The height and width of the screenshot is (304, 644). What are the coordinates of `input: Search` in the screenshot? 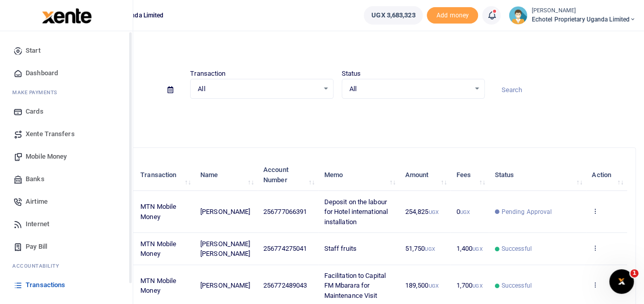 It's located at (564, 90).